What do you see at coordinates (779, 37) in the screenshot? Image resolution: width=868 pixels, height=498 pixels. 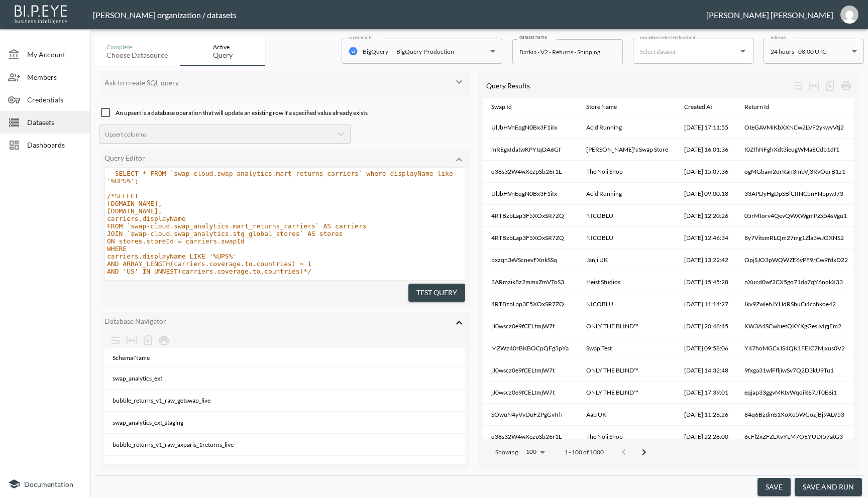 I see `label: interval` at bounding box center [779, 37].